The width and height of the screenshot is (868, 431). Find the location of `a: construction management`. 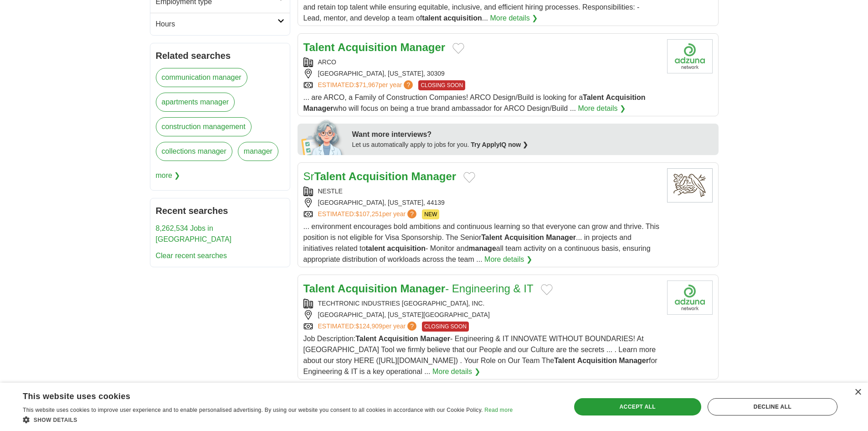

a: construction management is located at coordinates (204, 127).